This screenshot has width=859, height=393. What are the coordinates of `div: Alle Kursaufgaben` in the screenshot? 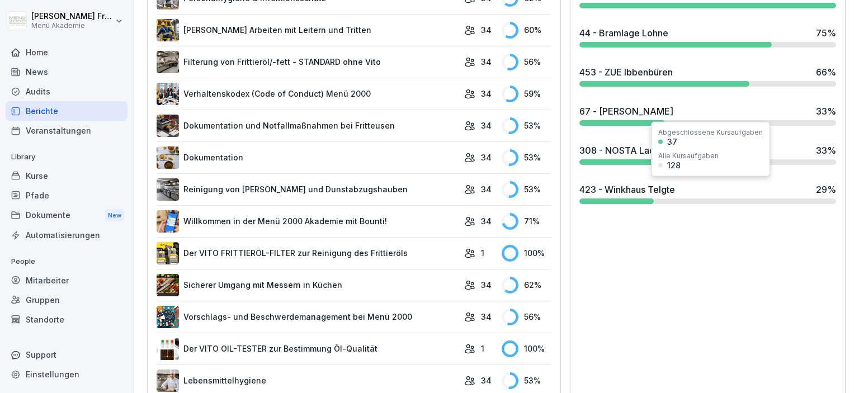 It's located at (688, 156).